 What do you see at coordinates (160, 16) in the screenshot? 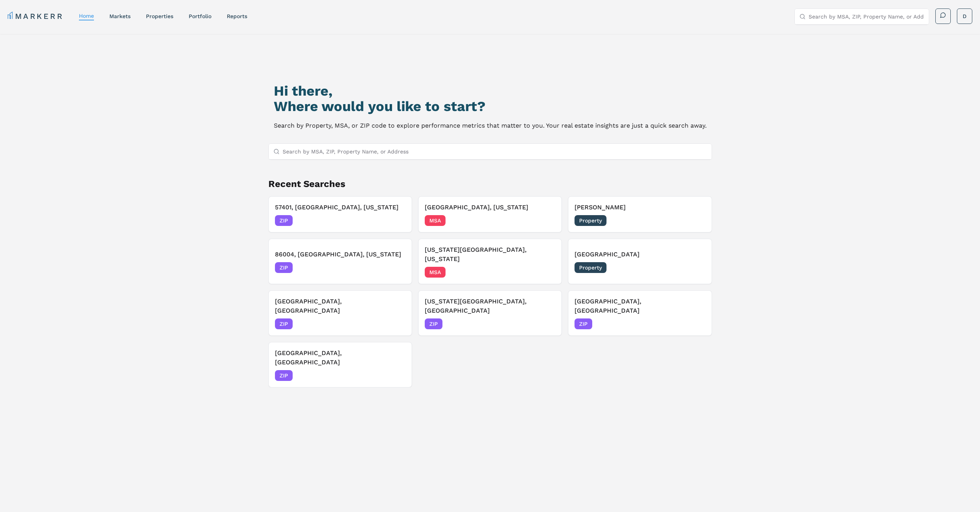
I see `a: properties` at bounding box center [160, 16].